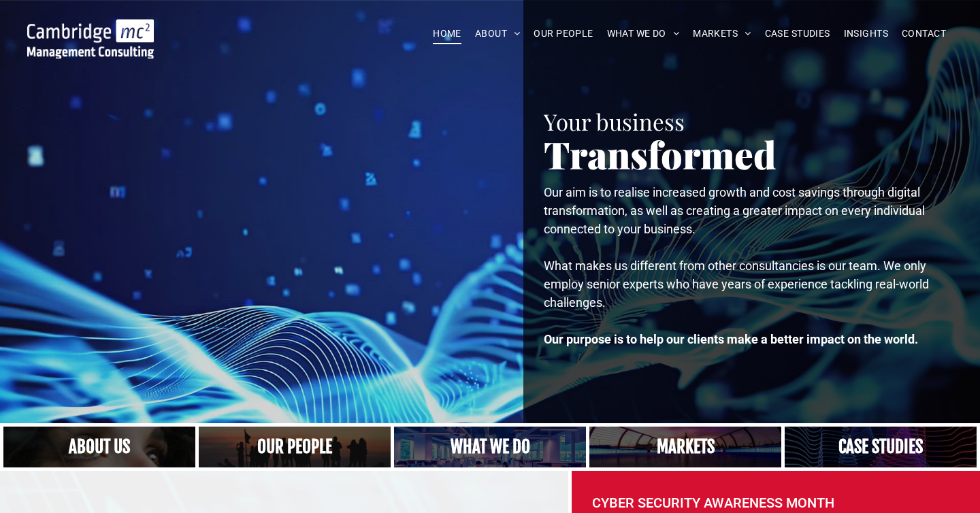 This screenshot has height=513, width=980. I want to click on font: CYBER SECURITY AWARENESS MONTH, so click(713, 503).